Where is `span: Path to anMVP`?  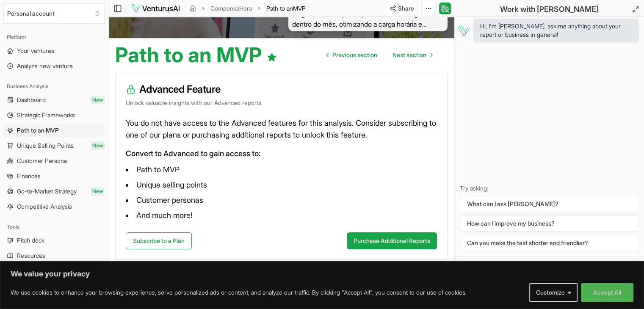 span: Path to anMVP is located at coordinates (286, 8).